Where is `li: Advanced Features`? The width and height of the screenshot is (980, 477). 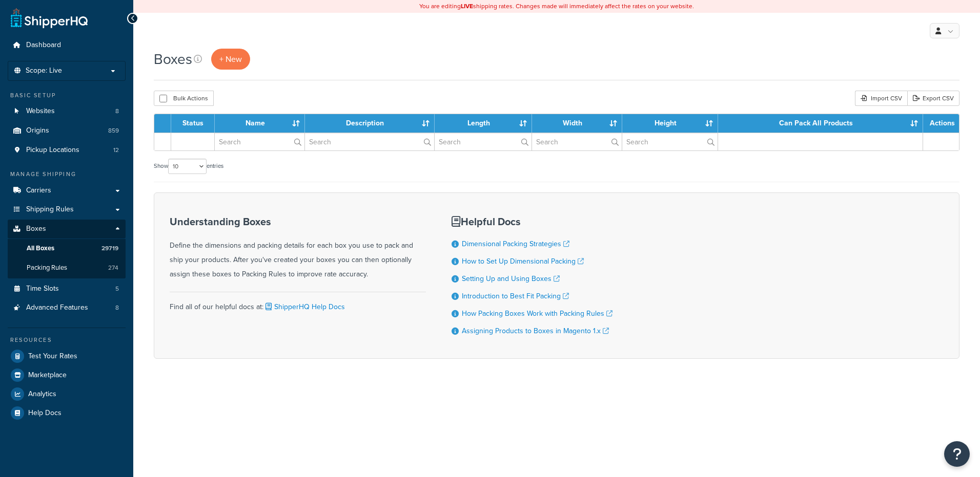 li: Advanced Features is located at coordinates (67, 308).